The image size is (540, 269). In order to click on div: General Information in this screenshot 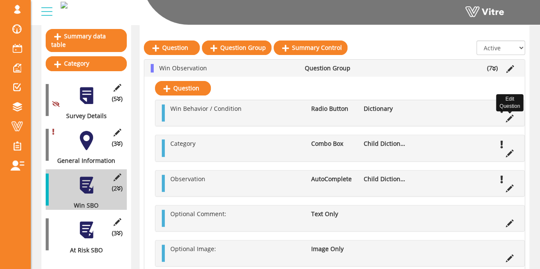, I will do `click(83, 161)`.